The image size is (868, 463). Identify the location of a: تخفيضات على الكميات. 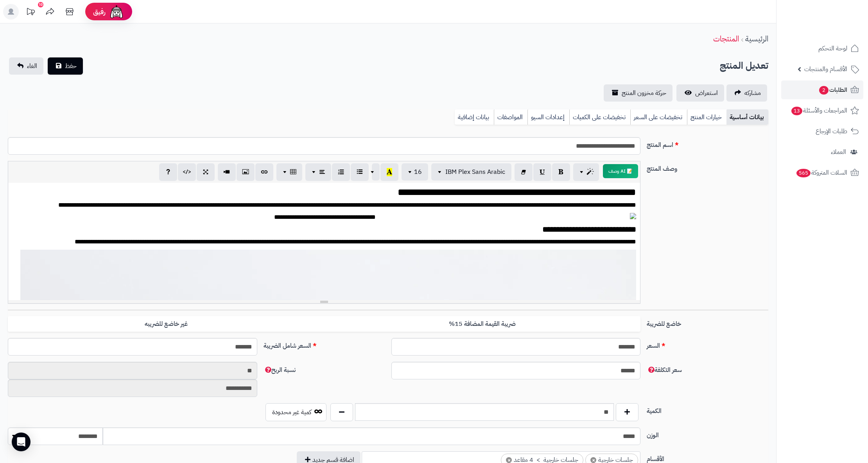
(600, 117).